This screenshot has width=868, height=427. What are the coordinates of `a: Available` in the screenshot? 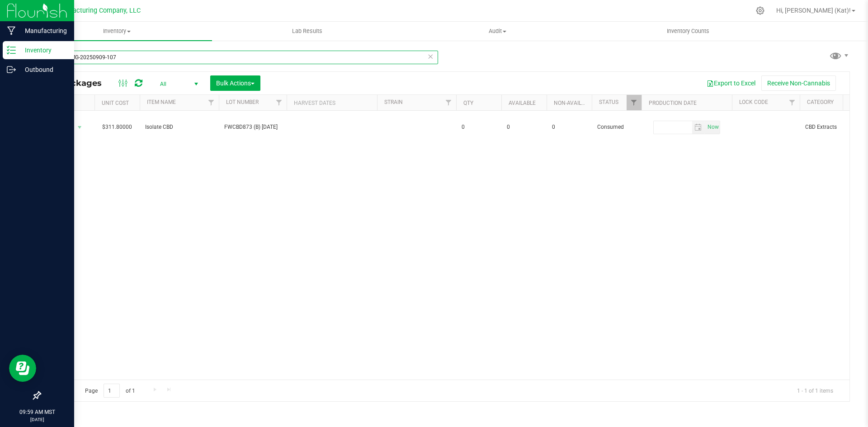 It's located at (522, 103).